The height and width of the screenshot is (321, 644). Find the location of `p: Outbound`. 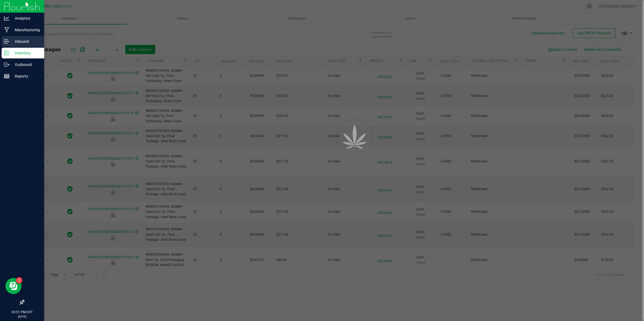

p: Outbound is located at coordinates (26, 65).